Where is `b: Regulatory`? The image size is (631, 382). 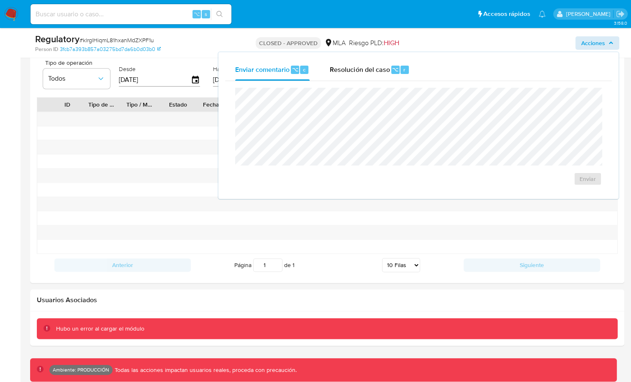
b: Regulatory is located at coordinates (57, 39).